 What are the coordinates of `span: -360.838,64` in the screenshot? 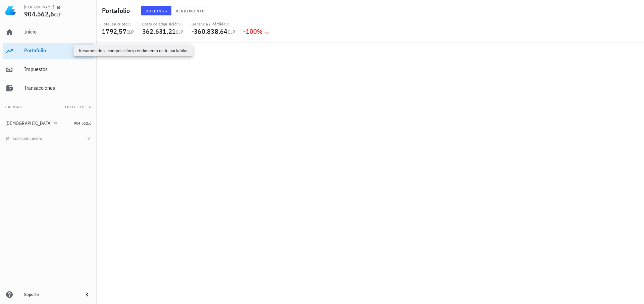 It's located at (209, 31).